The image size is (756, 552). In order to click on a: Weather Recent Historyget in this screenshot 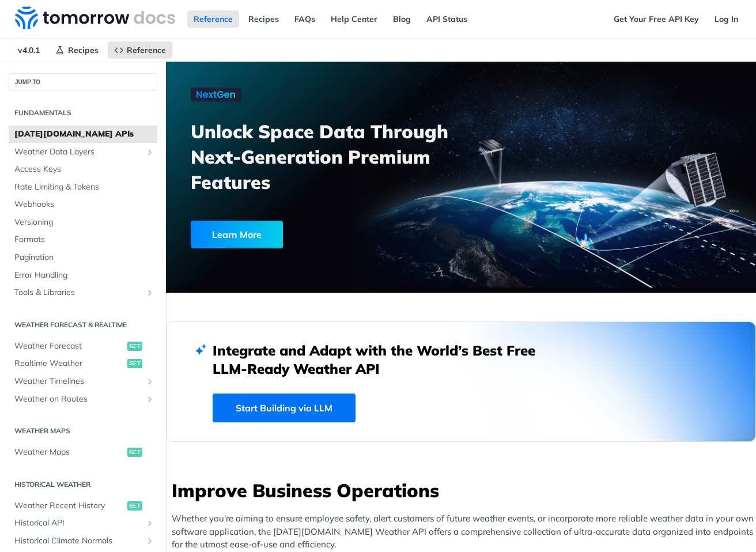, I will do `click(83, 506)`.